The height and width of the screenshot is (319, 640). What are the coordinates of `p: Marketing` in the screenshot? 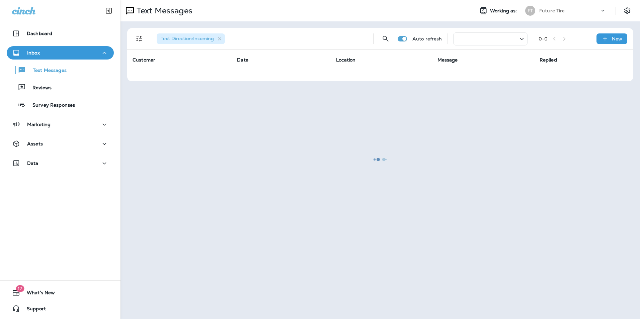 It's located at (39, 124).